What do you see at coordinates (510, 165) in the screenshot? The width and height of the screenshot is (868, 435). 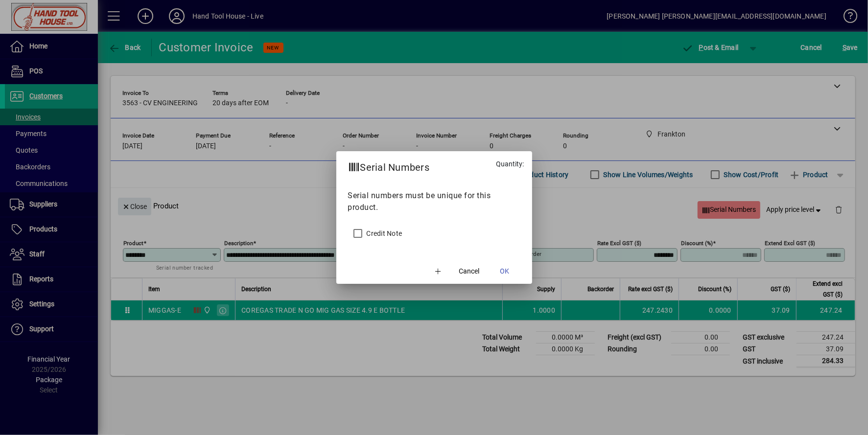 I see `div: Quantity:` at bounding box center [510, 165].